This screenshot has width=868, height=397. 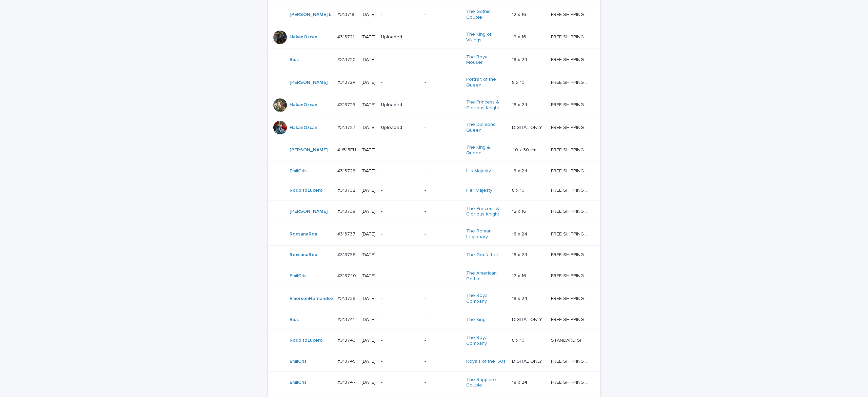 I want to click on p: #313745, so click(x=347, y=361).